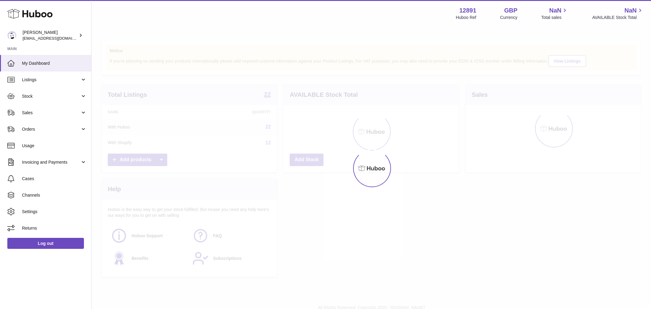 Image resolution: width=651 pixels, height=309 pixels. What do you see at coordinates (617, 13) in the screenshot?
I see `a: NaN AVAILABLE Stock Total` at bounding box center [617, 13].